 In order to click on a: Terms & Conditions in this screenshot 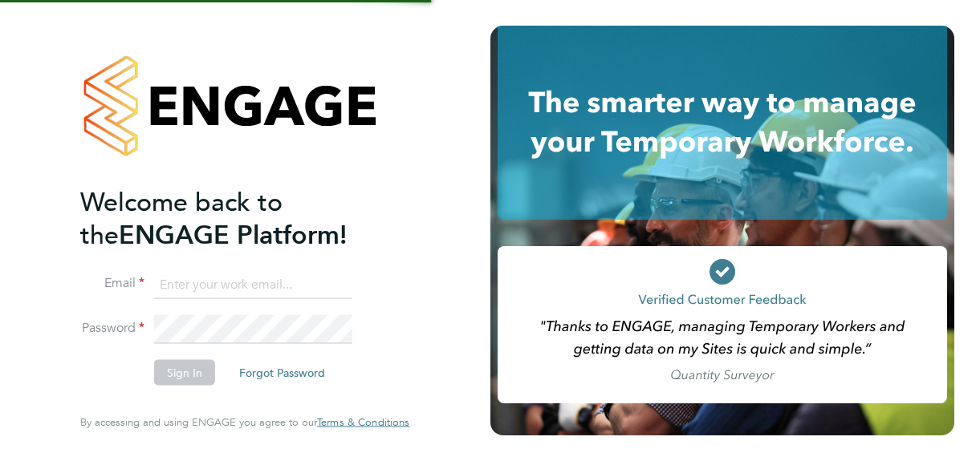, I will do `click(363, 422)`.